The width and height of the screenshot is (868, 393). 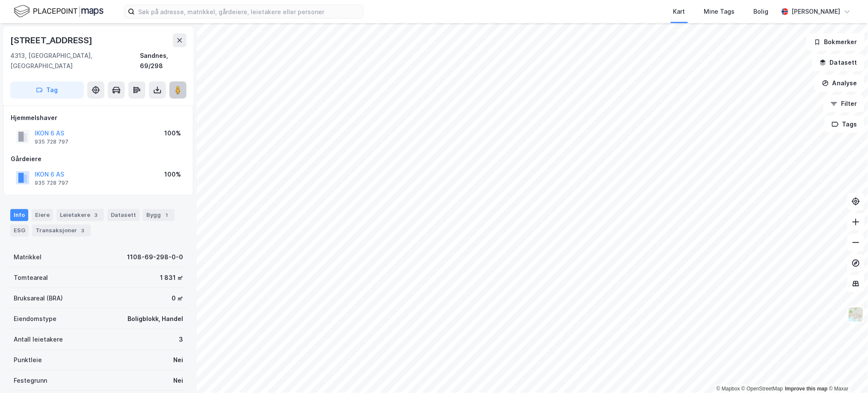 I want to click on div: Info, so click(x=19, y=215).